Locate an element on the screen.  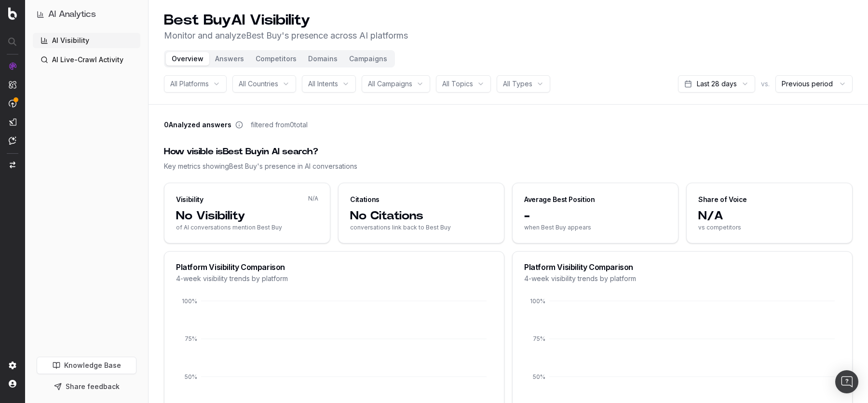
img: Botify logo is located at coordinates (12, 13).